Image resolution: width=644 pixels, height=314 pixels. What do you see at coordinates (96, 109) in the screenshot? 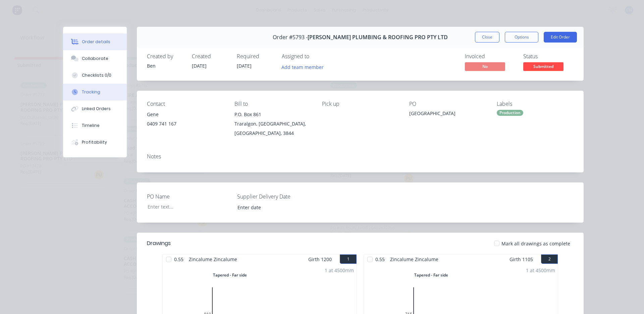
I see `div: Linked Orders` at bounding box center [96, 109].